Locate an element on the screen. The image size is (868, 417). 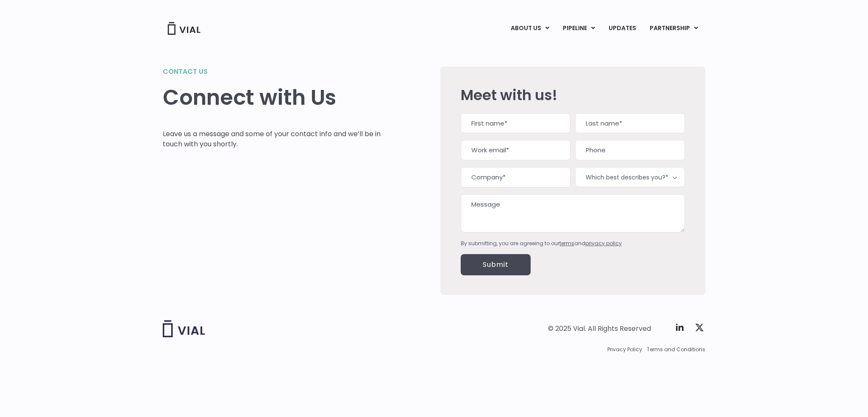
input: Company* is located at coordinates (516, 177).